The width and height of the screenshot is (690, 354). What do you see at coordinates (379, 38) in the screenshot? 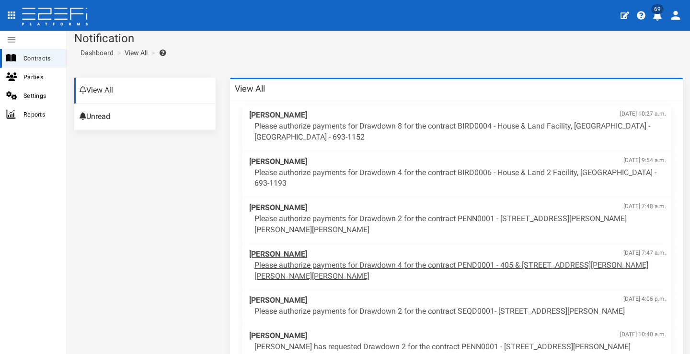
I see `h1: Notification` at bounding box center [379, 38].